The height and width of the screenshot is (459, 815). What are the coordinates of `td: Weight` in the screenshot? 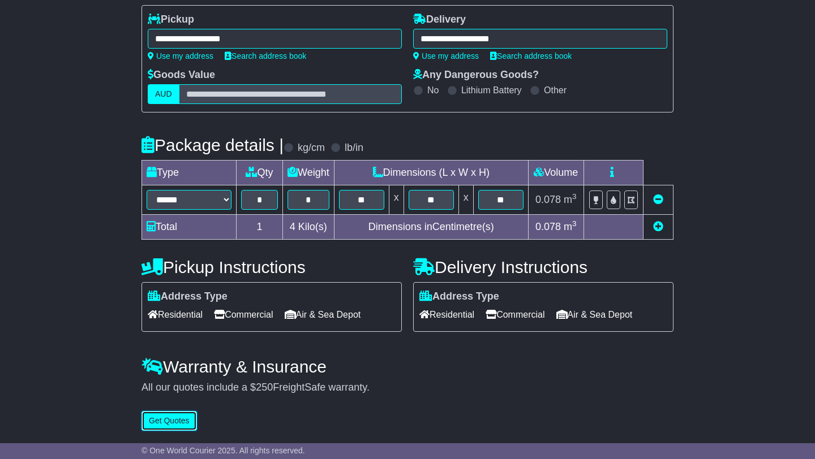 It's located at (308, 173).